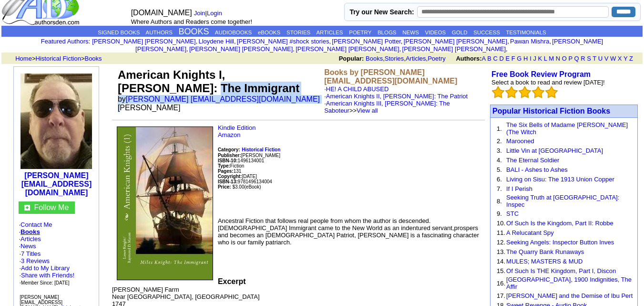  What do you see at coordinates (606, 58) in the screenshot?
I see `a: V` at bounding box center [606, 58].